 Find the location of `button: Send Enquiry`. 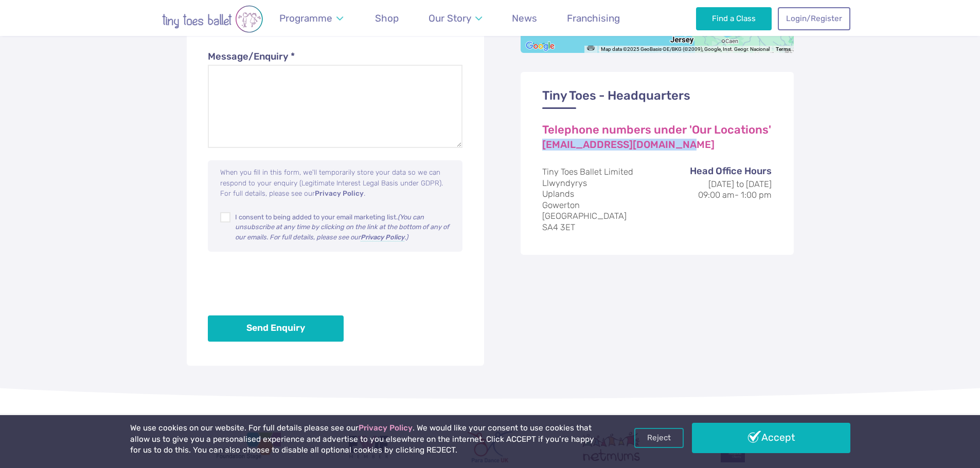

button: Send Enquiry is located at coordinates (276, 328).